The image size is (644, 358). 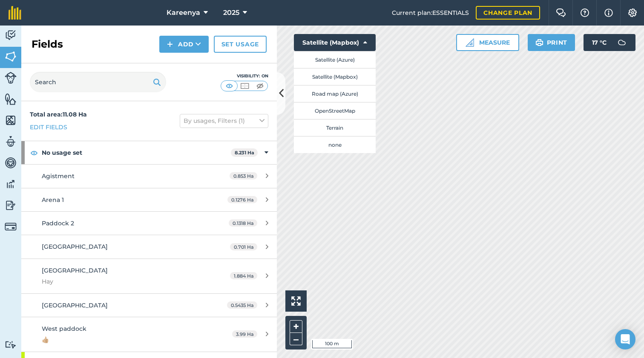 What do you see at coordinates (470, 43) in the screenshot?
I see `img: Ruler icon` at bounding box center [470, 43].